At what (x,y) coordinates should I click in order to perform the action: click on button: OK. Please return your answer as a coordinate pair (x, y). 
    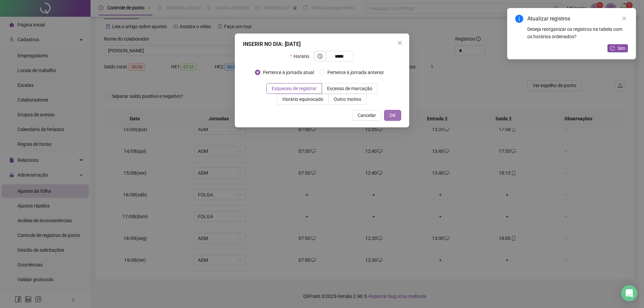
    Looking at the image, I should click on (393, 115).